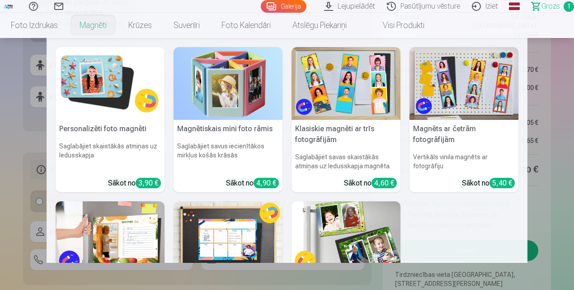 The width and height of the screenshot is (574, 290). What do you see at coordinates (346, 119) in the screenshot?
I see `a: Klasiskie magnēti ar trīs fotogrāfijāmKlasiskie magnēti ar trīs fotogrāfijāmSaglabājiet savas ska...` at bounding box center [346, 119].